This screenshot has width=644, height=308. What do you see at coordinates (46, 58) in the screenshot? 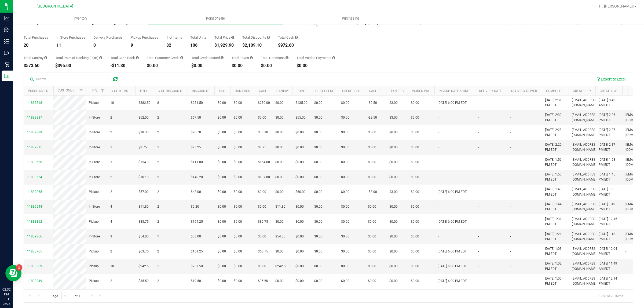
I see `i: Sum of the successful, non-voided CanPay payment transactions for all purchases in the date range.` at bounding box center [46, 58].